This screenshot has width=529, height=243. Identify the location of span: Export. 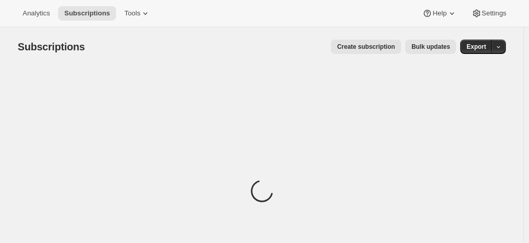
(476, 47).